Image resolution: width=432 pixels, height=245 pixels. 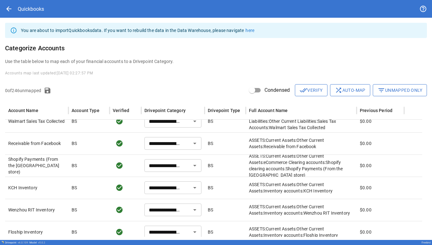 What do you see at coordinates (121, 111) in the screenshot?
I see `div: Verified` at bounding box center [121, 111].